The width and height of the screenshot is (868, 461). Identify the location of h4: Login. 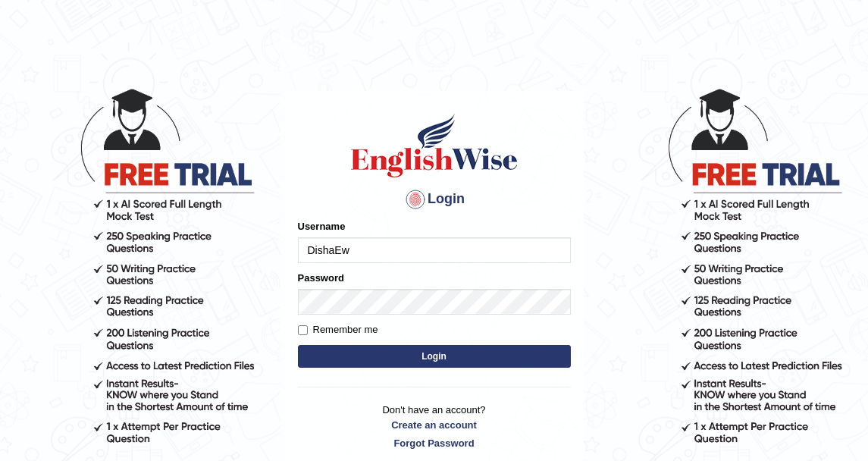
(434, 199).